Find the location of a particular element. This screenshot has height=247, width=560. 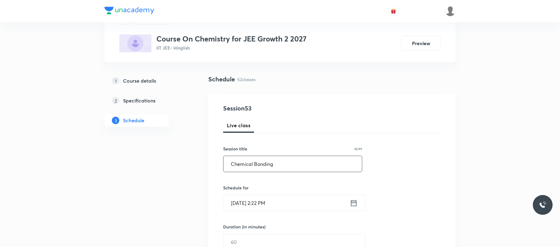

p: 2 is located at coordinates (116, 100).